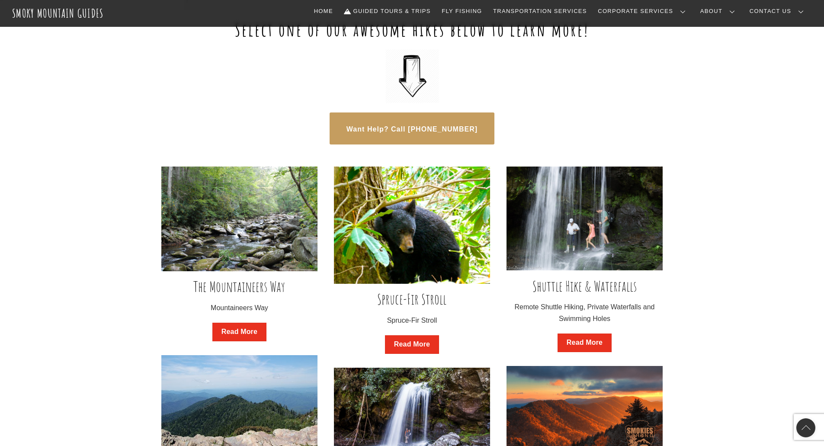 The width and height of the screenshot is (824, 446). I want to click on a: Corporate Services, so click(643, 11).